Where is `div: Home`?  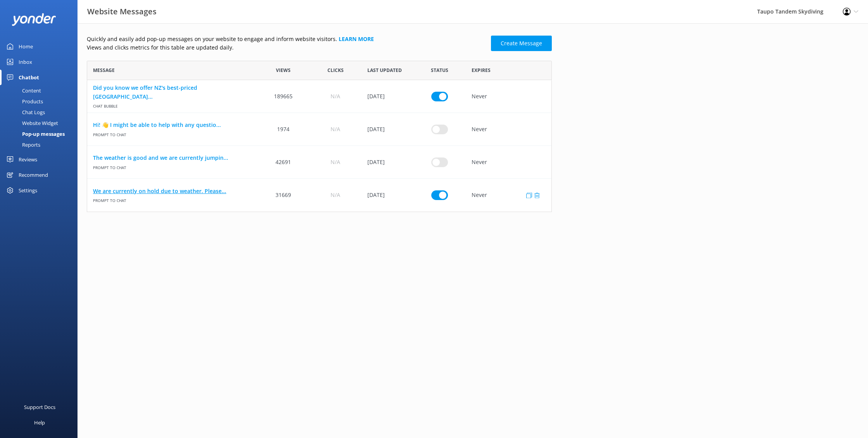 div: Home is located at coordinates (26, 46).